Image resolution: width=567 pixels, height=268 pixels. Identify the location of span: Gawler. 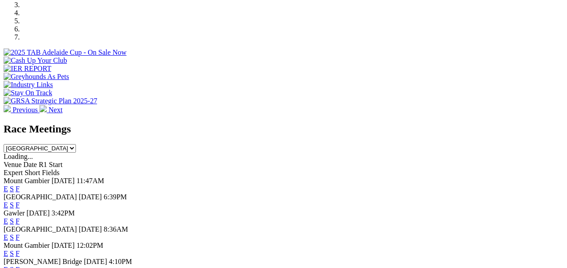
(14, 213).